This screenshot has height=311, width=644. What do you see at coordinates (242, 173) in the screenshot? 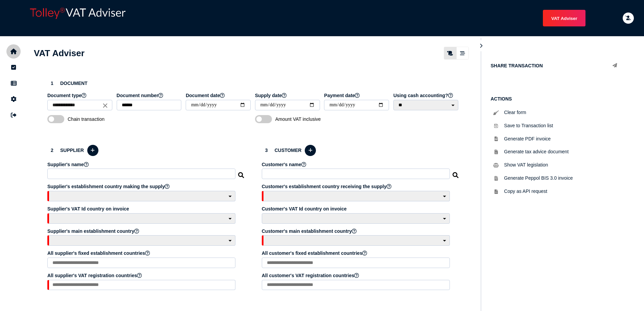
I see `i: Search for a dummy seller` at bounding box center [242, 173].